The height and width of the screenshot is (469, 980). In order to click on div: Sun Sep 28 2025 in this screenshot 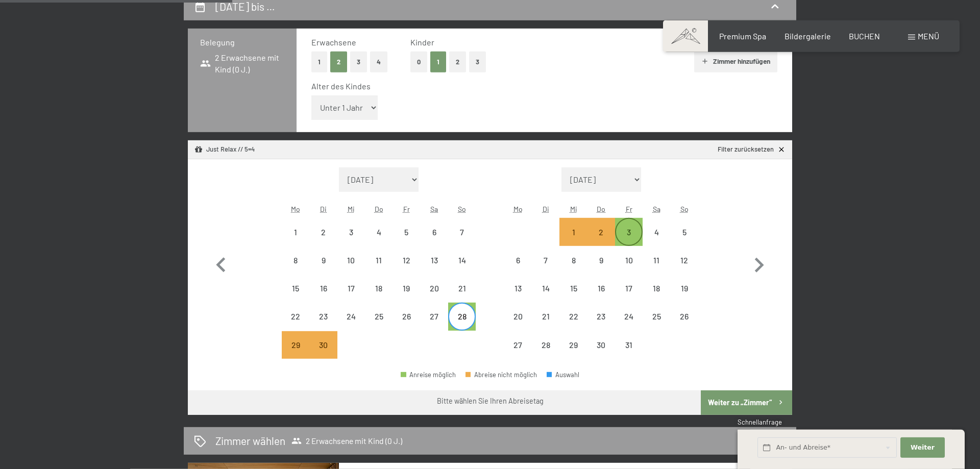, I will do `click(462, 316)`.